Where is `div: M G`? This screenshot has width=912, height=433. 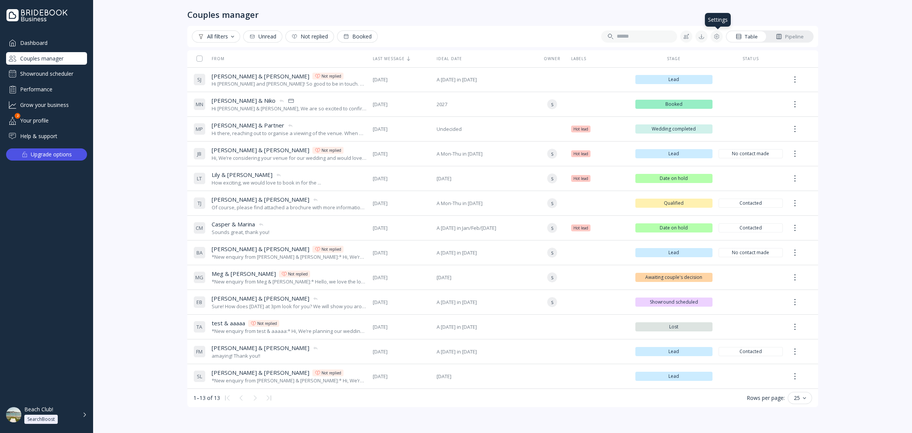 div: M G is located at coordinates (200, 277).